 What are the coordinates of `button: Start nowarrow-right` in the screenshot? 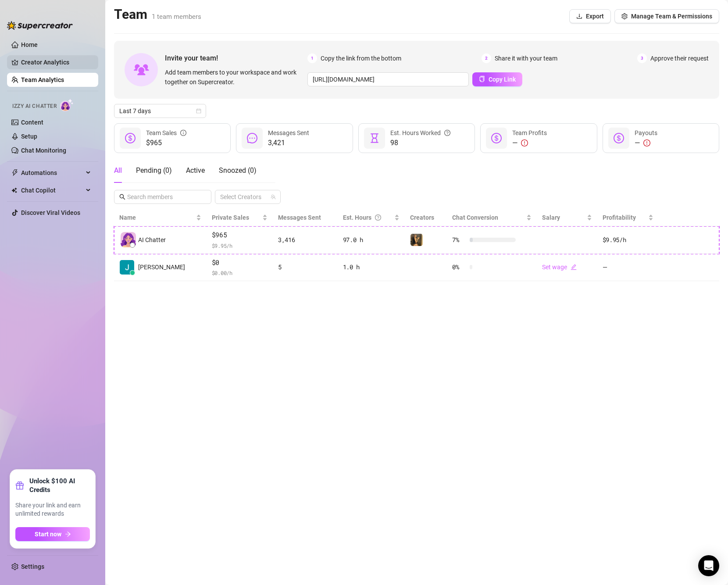 It's located at (53, 534).